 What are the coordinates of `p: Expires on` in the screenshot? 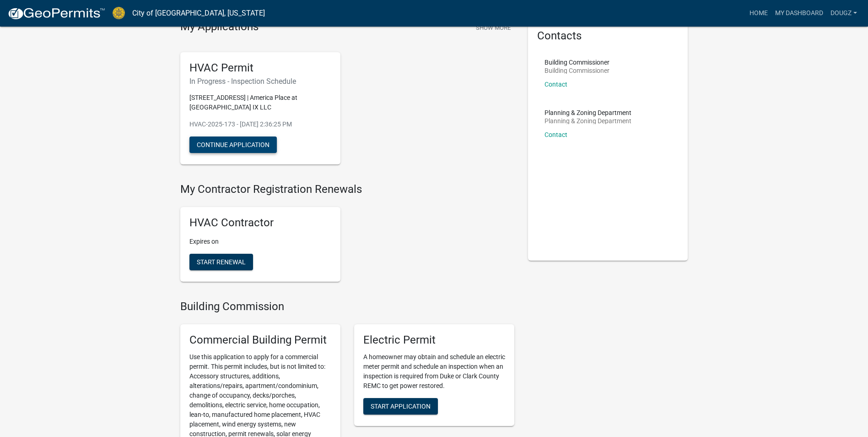 It's located at (260, 242).